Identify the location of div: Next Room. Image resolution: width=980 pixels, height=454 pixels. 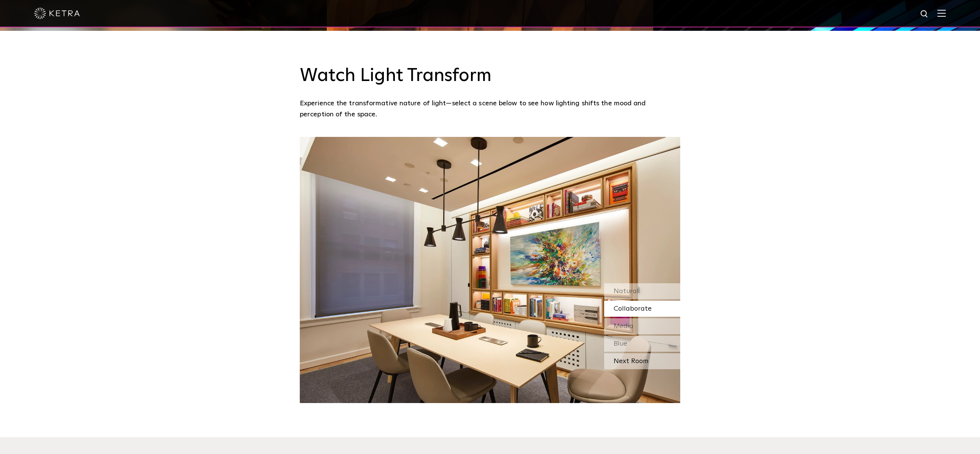
(642, 362).